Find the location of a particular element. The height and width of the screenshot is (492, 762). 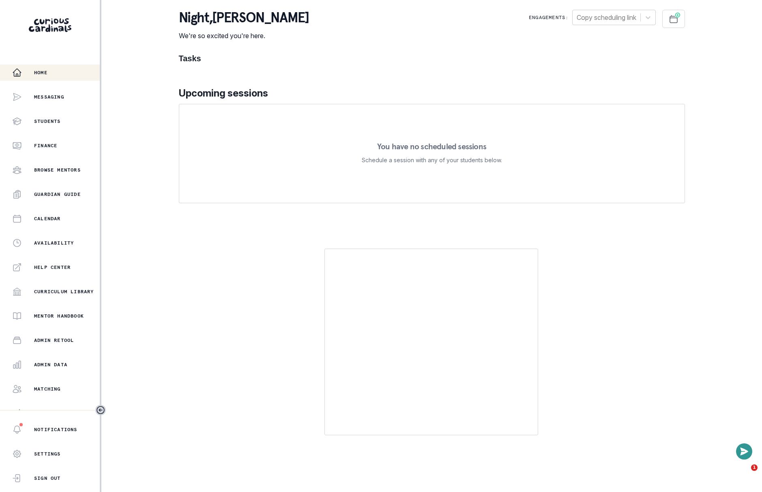

p: Engagements: is located at coordinates (549, 17).